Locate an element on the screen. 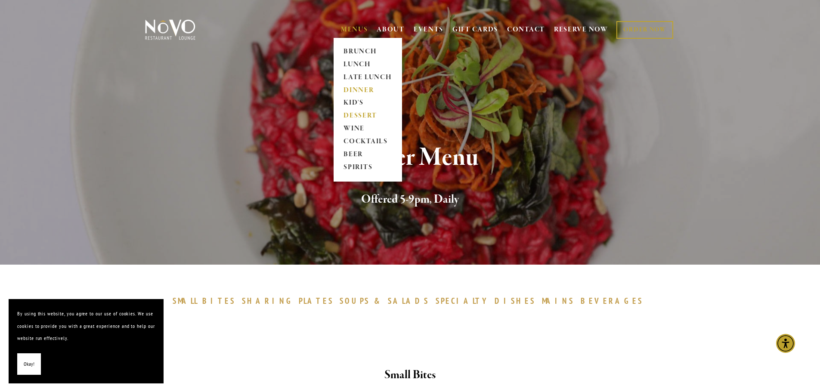 The height and width of the screenshot is (392, 820). a: DESSERT is located at coordinates (368, 116).